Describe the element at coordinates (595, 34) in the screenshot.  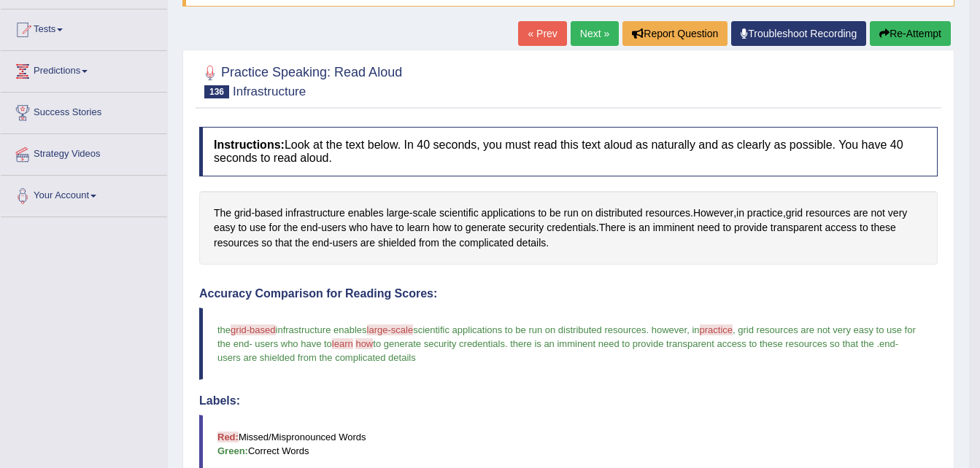
I see `a: Next »` at that location.